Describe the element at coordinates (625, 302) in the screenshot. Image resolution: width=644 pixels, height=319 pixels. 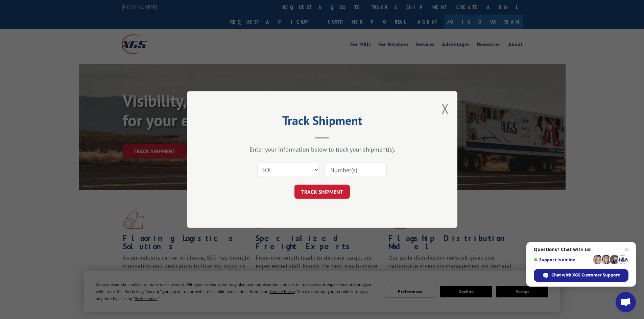
I see `div: Open chat` at that location.